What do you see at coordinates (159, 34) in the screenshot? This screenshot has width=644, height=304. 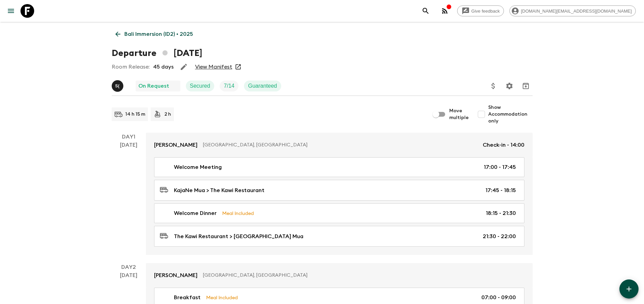 I see `p: Bali Immersion (ID2) • 2025` at bounding box center [159, 34].